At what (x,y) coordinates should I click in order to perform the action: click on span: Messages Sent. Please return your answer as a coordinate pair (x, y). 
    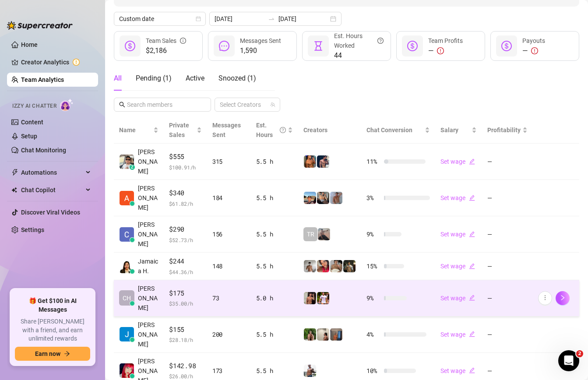
    Looking at the image, I should click on (260, 41).